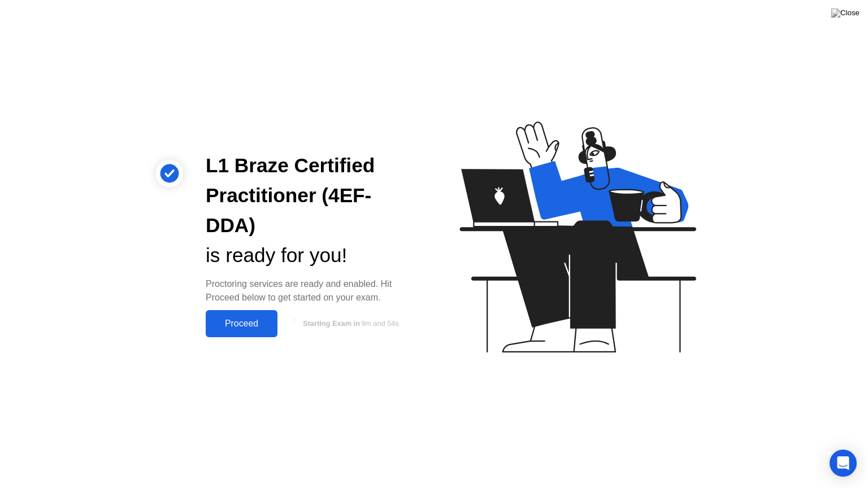 The width and height of the screenshot is (868, 488). Describe the element at coordinates (242, 323) in the screenshot. I see `button: Proceed` at that location.